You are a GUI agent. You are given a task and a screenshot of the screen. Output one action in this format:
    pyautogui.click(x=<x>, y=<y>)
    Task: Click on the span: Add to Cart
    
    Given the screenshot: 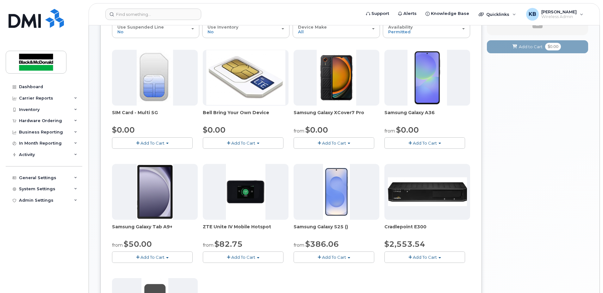 What is the action you would take?
    pyautogui.click(x=531, y=47)
    